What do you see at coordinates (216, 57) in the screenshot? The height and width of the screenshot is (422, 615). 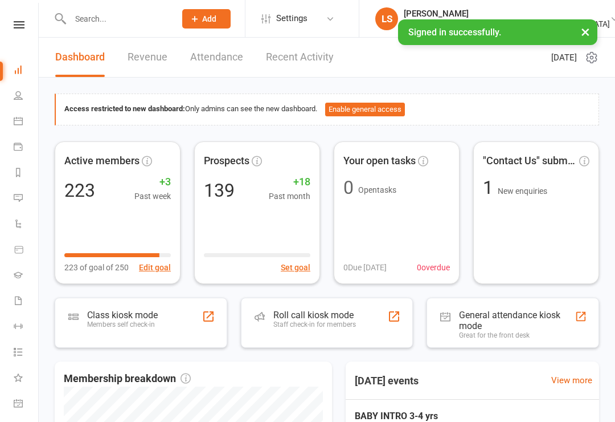 I see `a: Attendance` at bounding box center [216, 57].